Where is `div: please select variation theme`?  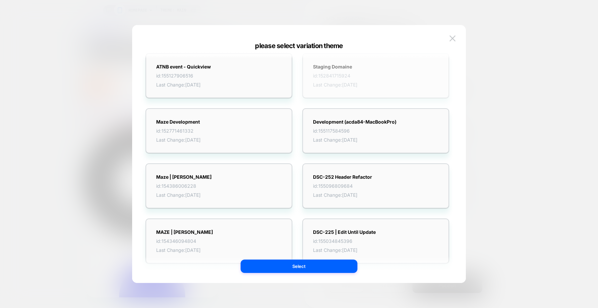 div: please select variation theme is located at coordinates (299, 46).